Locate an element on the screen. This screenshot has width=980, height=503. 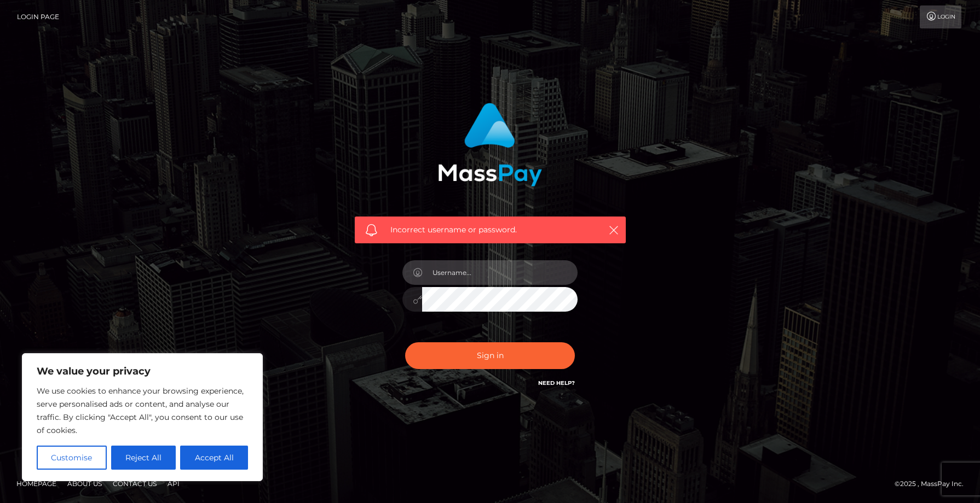
p: We use cookies to enhance your browsing experience, serve personalised ads or content, and analys... is located at coordinates (143, 411).